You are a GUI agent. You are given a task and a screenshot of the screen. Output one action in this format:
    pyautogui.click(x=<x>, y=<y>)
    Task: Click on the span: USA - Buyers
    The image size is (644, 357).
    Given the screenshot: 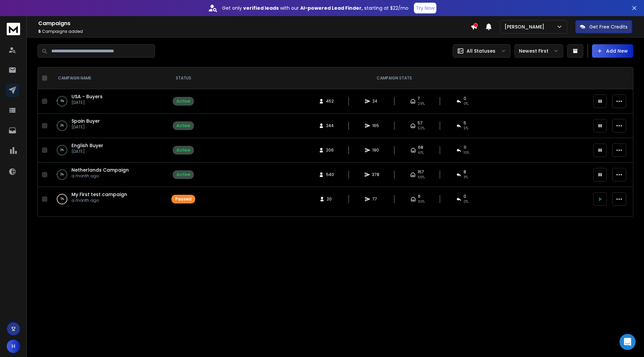 What is the action you would take?
    pyautogui.click(x=87, y=97)
    